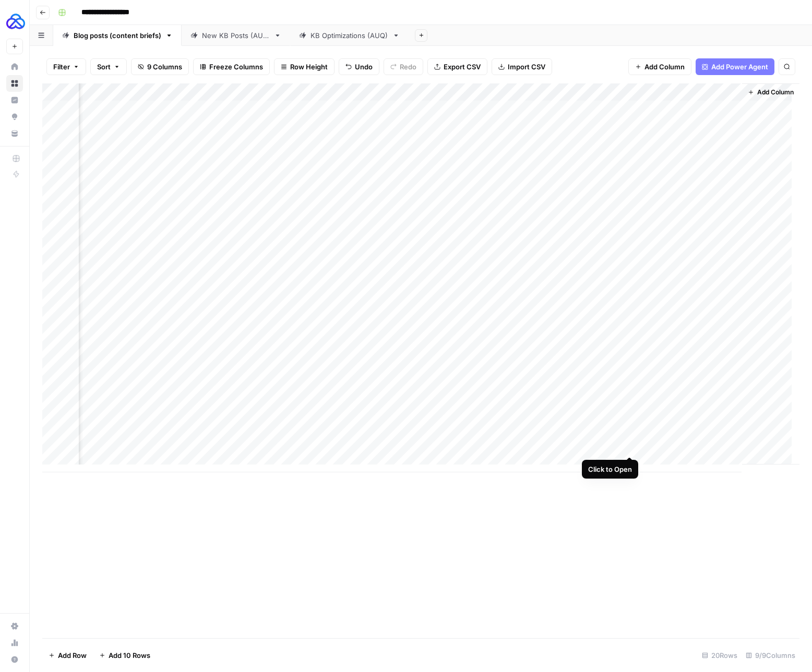 The height and width of the screenshot is (672, 812). I want to click on button: Undo, so click(359, 67).